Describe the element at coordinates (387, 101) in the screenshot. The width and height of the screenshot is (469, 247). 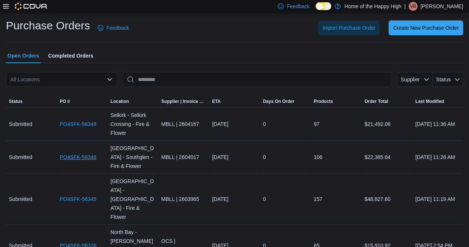
I see `button: Order Total` at that location.